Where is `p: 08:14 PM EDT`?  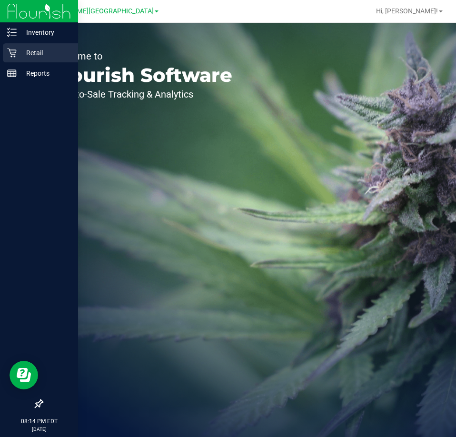 p: 08:14 PM EDT is located at coordinates (39, 421).